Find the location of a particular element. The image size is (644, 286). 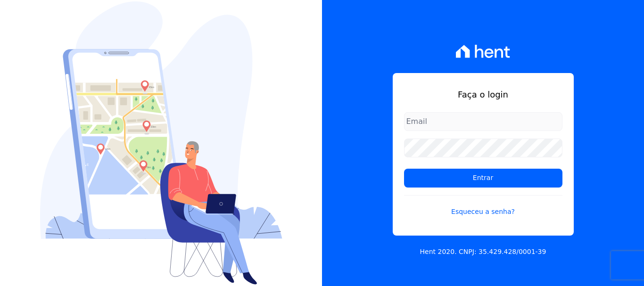

a: Esqueceu a senha? is located at coordinates (483, 206).